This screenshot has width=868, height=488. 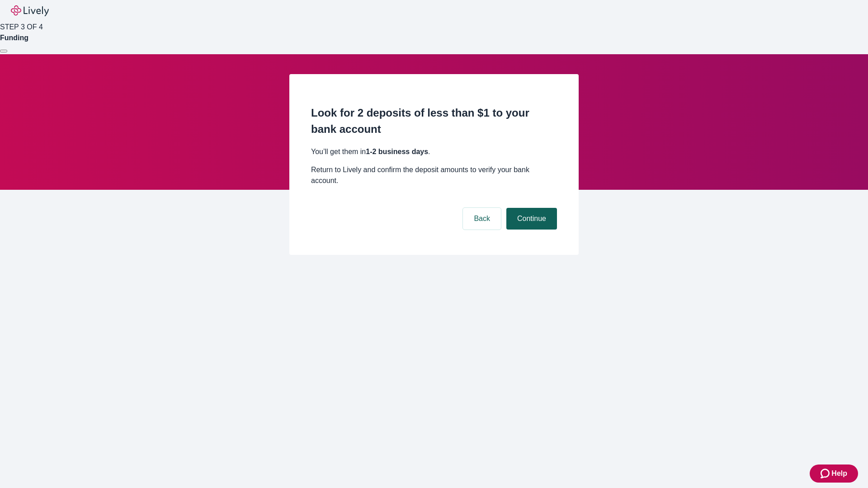 What do you see at coordinates (434, 121) in the screenshot?
I see `h2: Look for 2 deposits of less than $1 to your bank account` at bounding box center [434, 121].